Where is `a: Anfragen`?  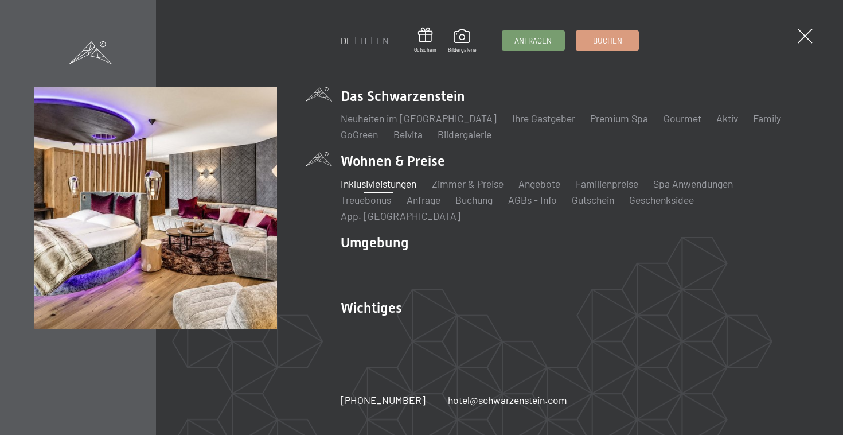
a: Anfragen is located at coordinates (534, 40).